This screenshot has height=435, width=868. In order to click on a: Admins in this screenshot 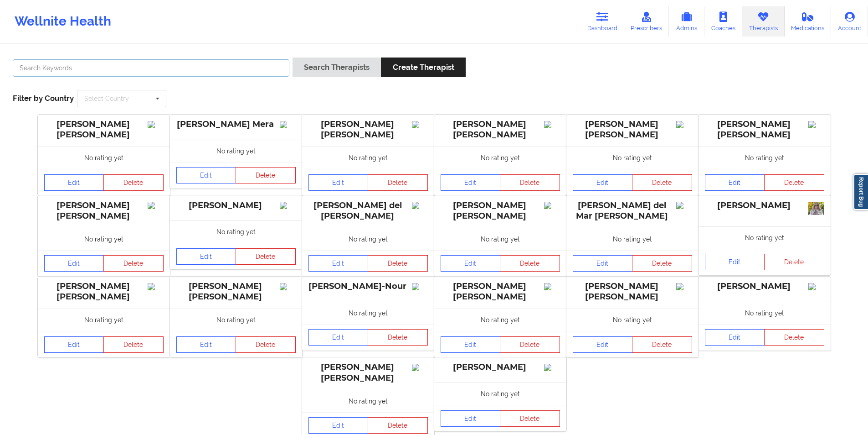, I will do `click(687, 21)`.